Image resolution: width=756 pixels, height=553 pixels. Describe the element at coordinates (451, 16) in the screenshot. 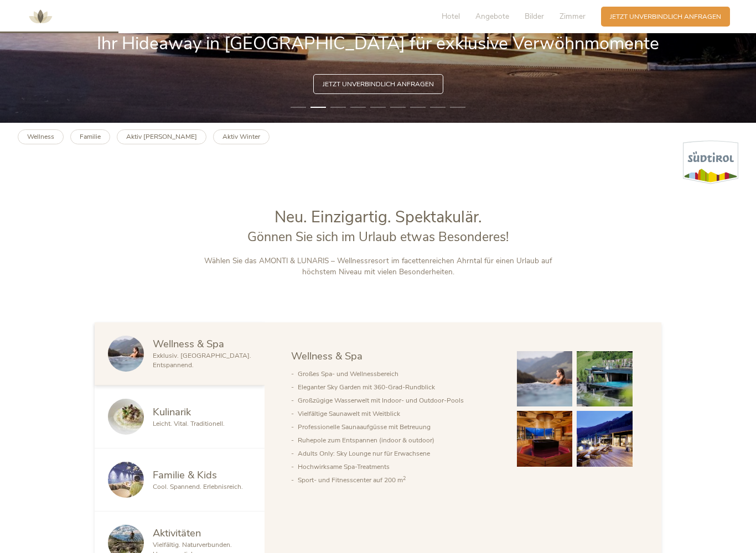

I see `span: Hotel` at that location.